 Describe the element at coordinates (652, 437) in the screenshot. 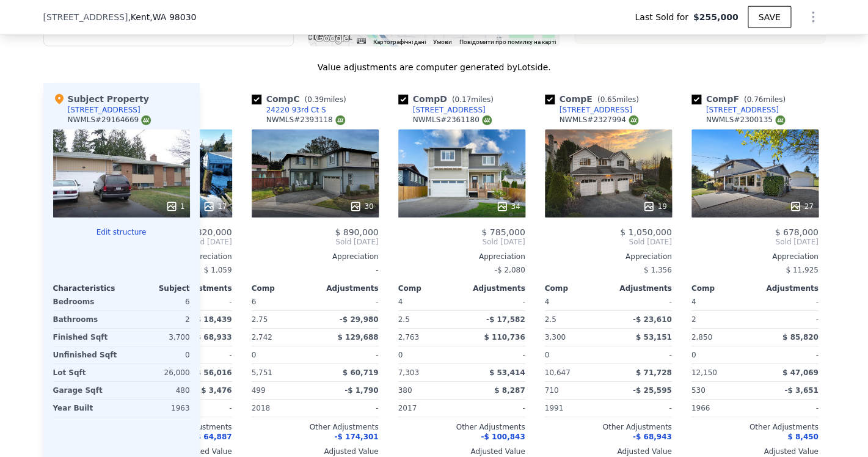

I see `span: -$ 68,943` at that location.